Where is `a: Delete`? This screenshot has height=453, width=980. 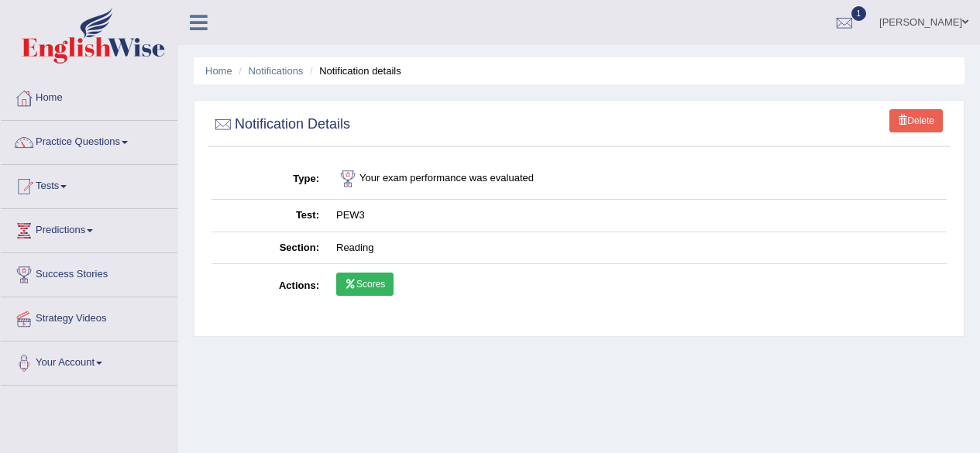
a: Delete is located at coordinates (916, 121).